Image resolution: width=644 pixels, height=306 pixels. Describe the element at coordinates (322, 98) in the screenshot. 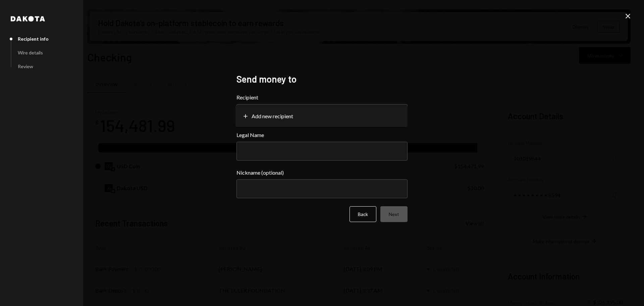

I see `label: Recipient` at that location.